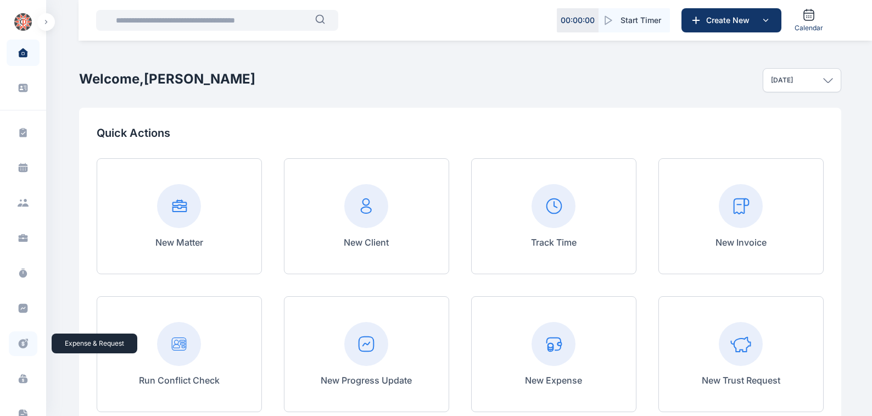 The height and width of the screenshot is (416, 872). Describe the element at coordinates (741, 380) in the screenshot. I see `p: New Trust Request` at that location.